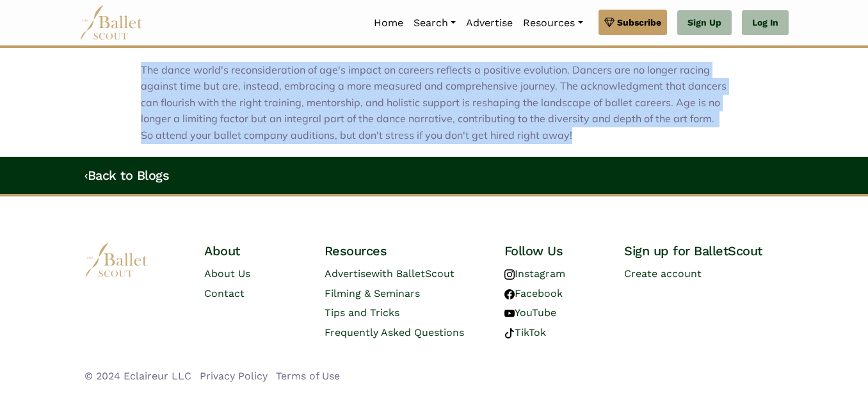  I want to click on h4: About, so click(254, 251).